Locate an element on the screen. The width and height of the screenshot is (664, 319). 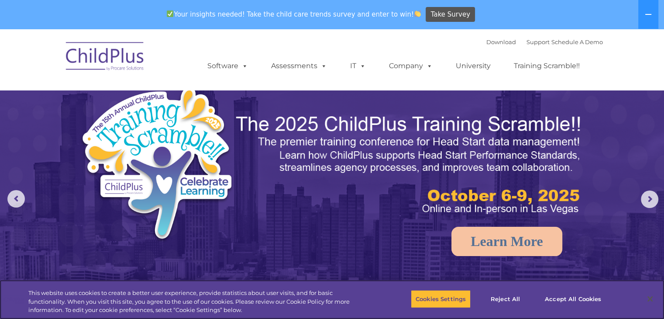
a: Training Scramble!! is located at coordinates (547, 66).